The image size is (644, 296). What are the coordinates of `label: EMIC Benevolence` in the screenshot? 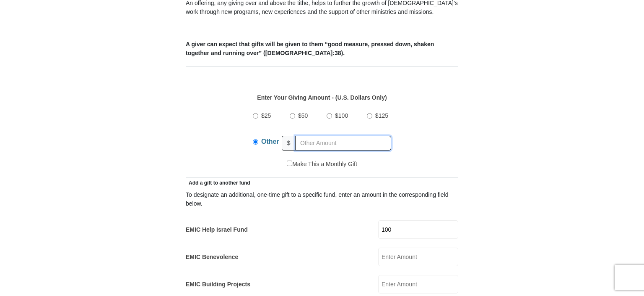 It's located at (212, 256).